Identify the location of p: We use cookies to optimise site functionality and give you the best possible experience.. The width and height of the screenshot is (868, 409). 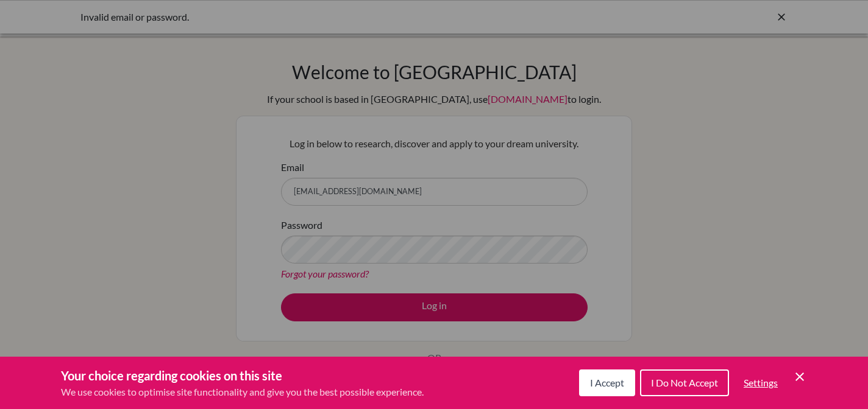
(242, 392).